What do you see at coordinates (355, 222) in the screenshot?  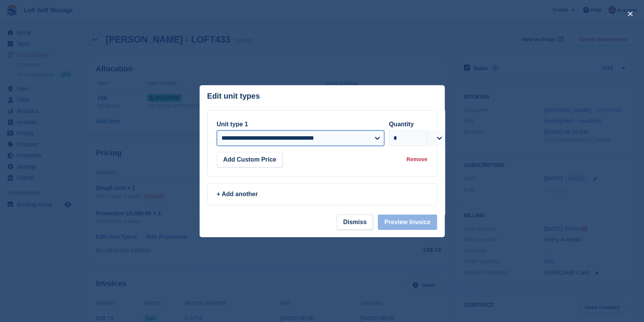 I see `button: Dismiss` at bounding box center [355, 222].